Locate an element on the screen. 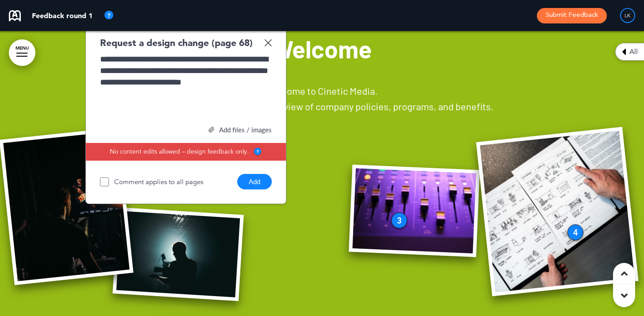  p: Feedback round 1 is located at coordinates (62, 15).